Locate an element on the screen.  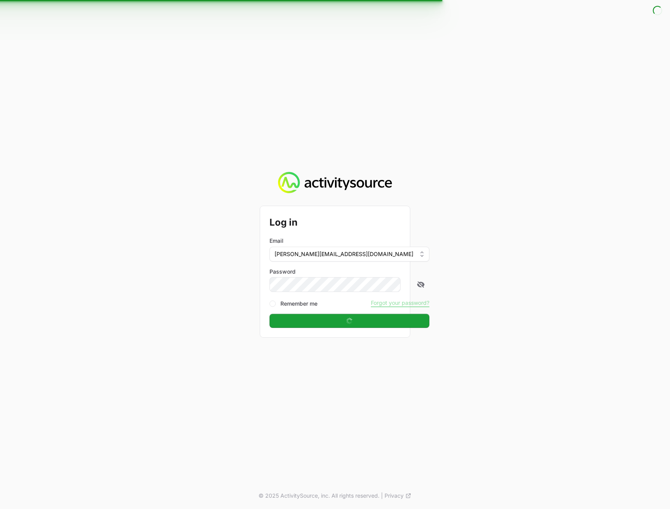
a: Privacy is located at coordinates (398, 496).